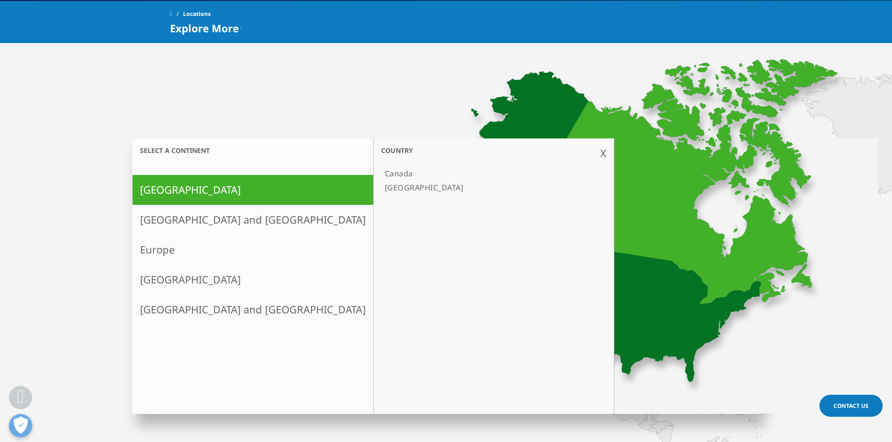  Describe the element at coordinates (603, 153) in the screenshot. I see `div: X` at that location.